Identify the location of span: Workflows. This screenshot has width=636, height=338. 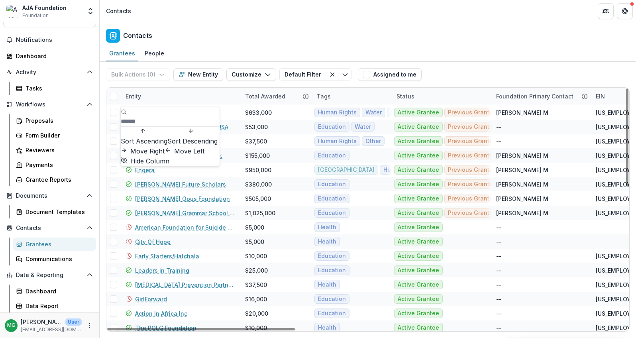
(49, 104).